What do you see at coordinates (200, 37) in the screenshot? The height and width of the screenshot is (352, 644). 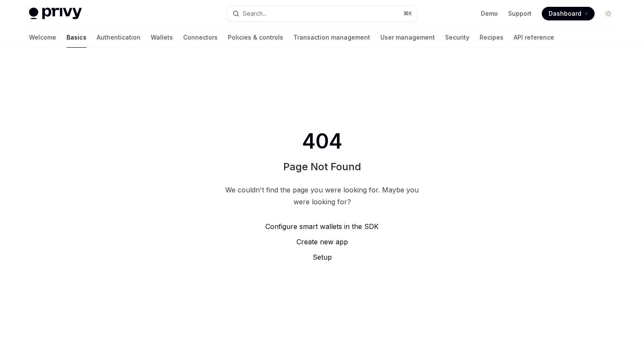 I see `a: Connectors` at bounding box center [200, 37].